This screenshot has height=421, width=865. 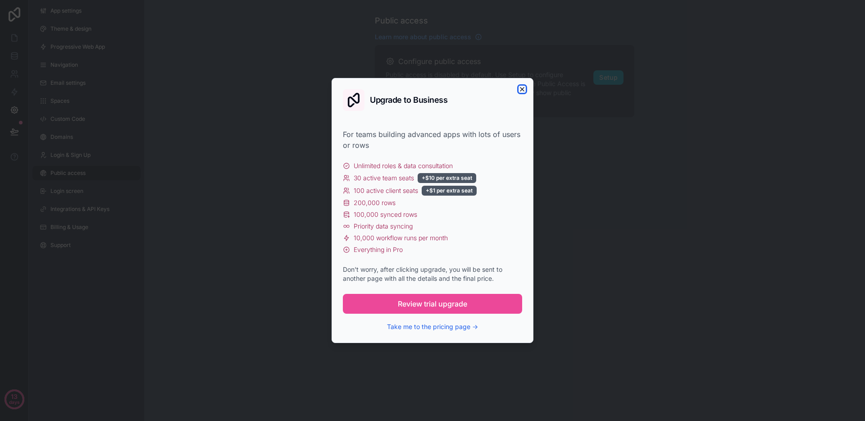 I want to click on button: Review trial upgrade, so click(x=432, y=304).